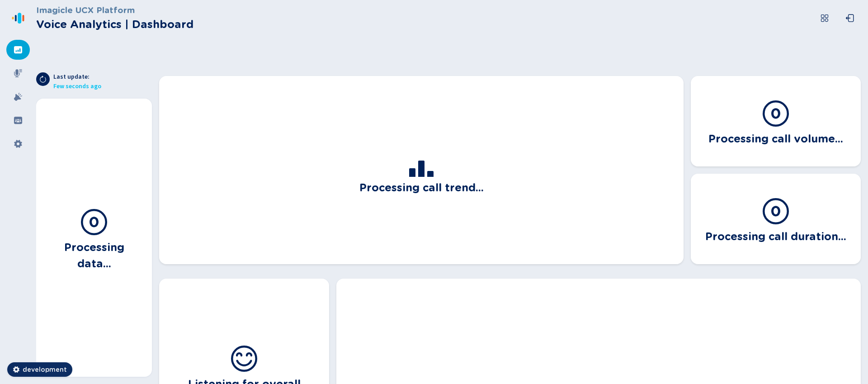 This screenshot has height=384, width=868. I want to click on svg: alarm-filled, so click(18, 97).